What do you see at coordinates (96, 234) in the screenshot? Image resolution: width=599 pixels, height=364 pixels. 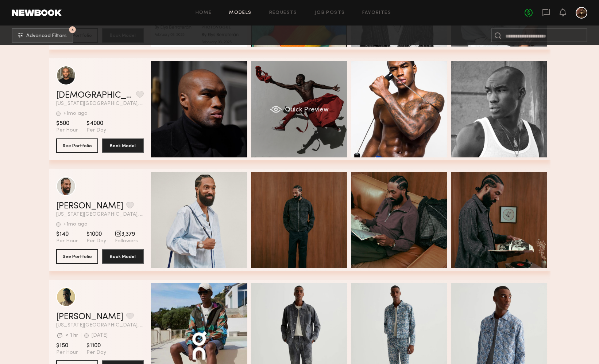 I see `span: $1000` at bounding box center [96, 234].